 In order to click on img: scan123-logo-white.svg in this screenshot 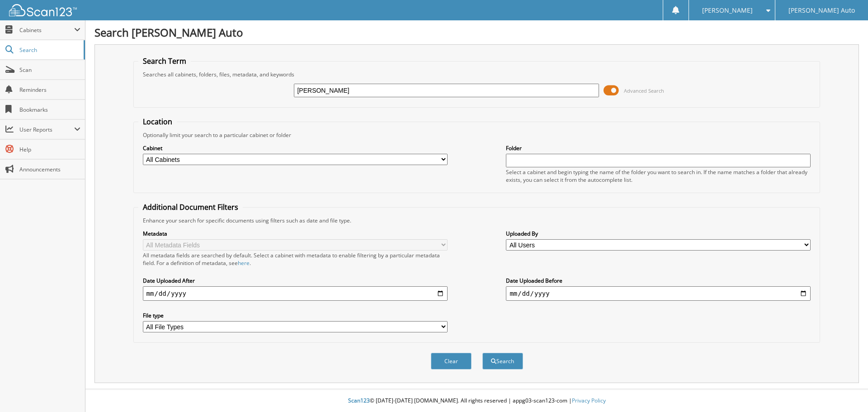, I will do `click(43, 10)`.